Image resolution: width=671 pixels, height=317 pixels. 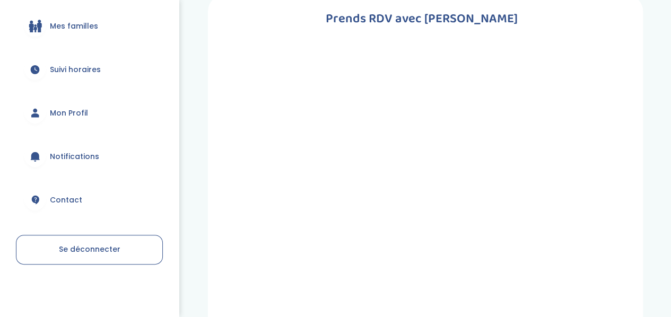 I want to click on a: Contact, so click(x=89, y=200).